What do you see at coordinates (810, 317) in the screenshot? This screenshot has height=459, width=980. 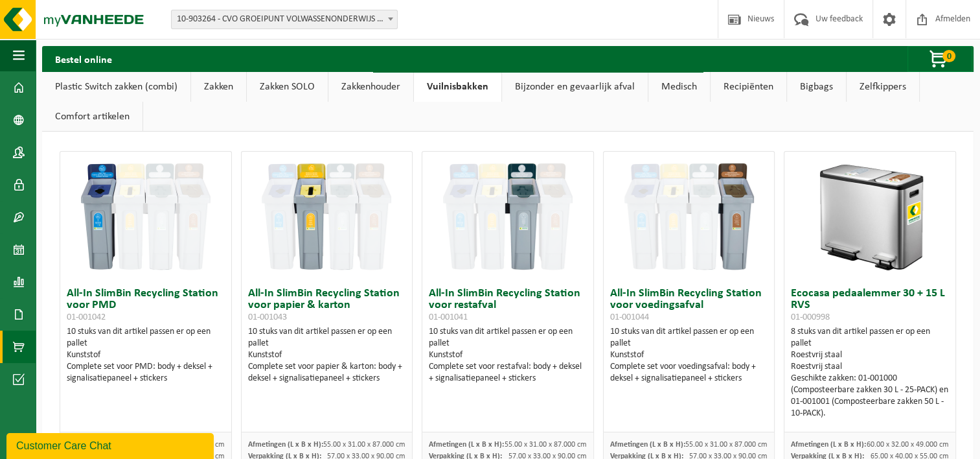 I see `span: 01-000998` at bounding box center [810, 317].